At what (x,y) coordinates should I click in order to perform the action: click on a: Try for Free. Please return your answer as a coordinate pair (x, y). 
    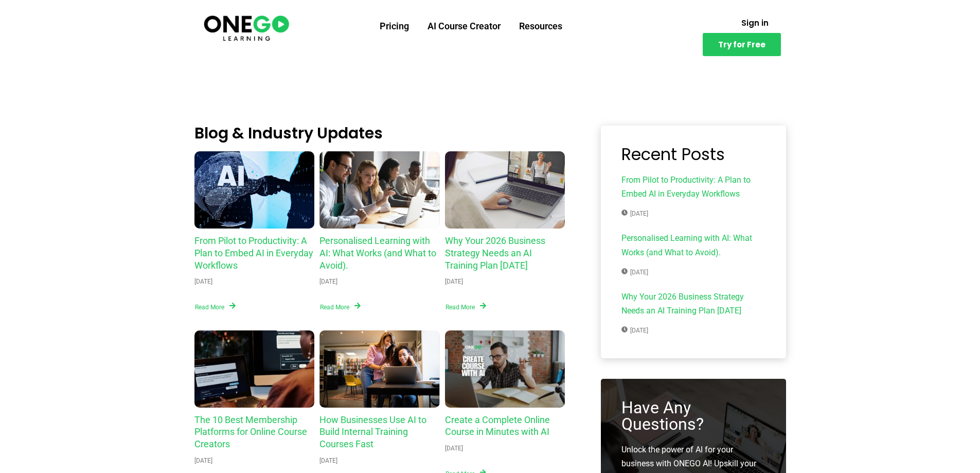
    Looking at the image, I should click on (742, 44).